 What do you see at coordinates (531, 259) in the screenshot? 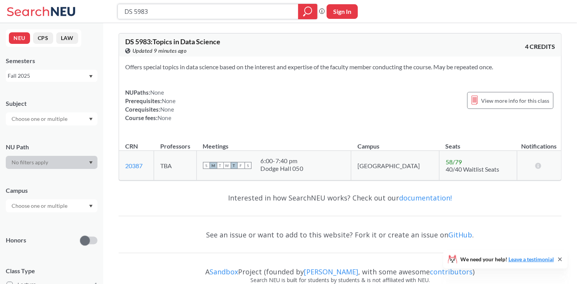
I see `a: Leave a testimonial` at bounding box center [531, 259].